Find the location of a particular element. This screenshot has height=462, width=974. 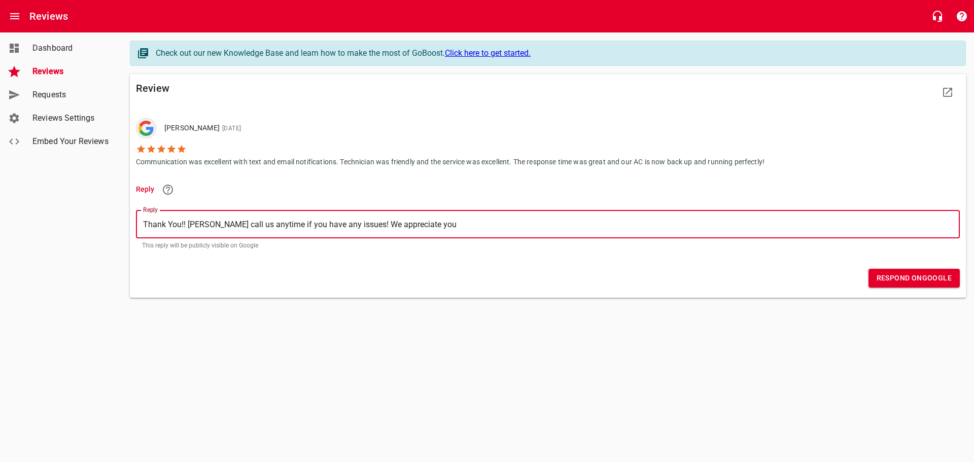

div: Check out our new Knowledge Base and learn how to make the most of GoBoost. is located at coordinates (556, 53).